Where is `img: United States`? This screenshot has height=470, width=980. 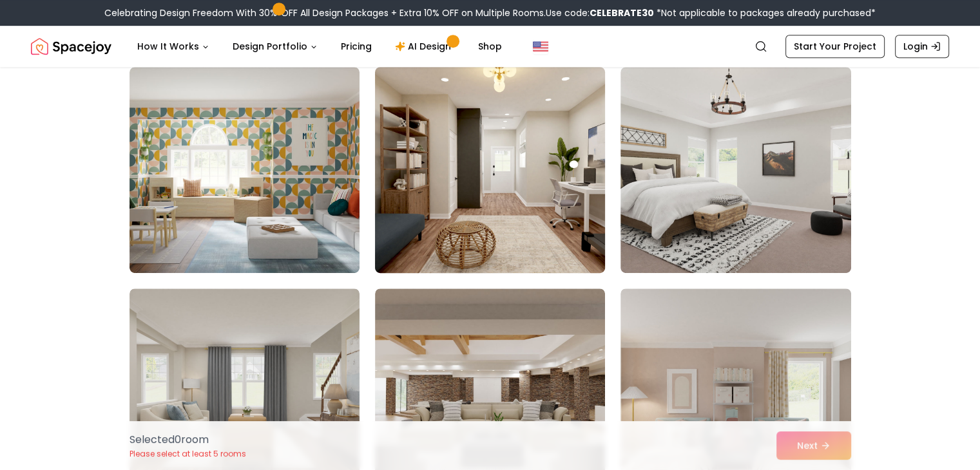 img: United States is located at coordinates (540, 46).